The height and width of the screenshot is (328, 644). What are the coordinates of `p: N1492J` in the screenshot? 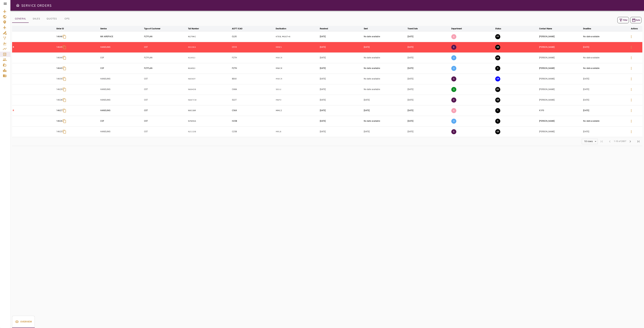 It's located at (209, 58).